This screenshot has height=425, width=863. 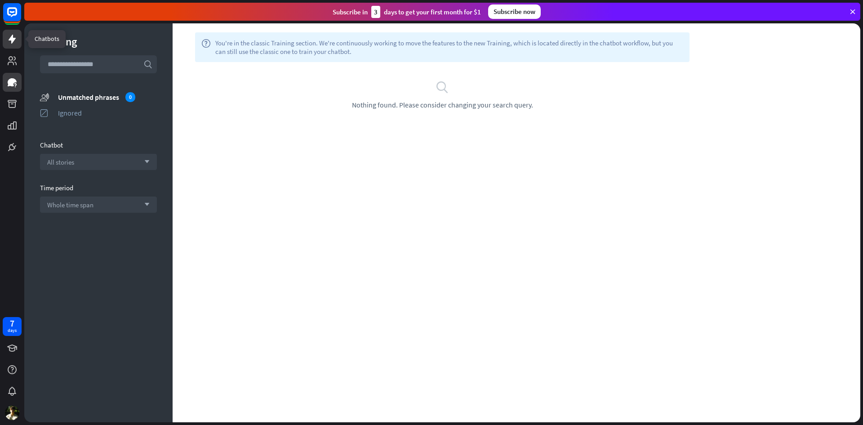 What do you see at coordinates (45, 113) in the screenshot?
I see `i: ignored` at bounding box center [45, 113].